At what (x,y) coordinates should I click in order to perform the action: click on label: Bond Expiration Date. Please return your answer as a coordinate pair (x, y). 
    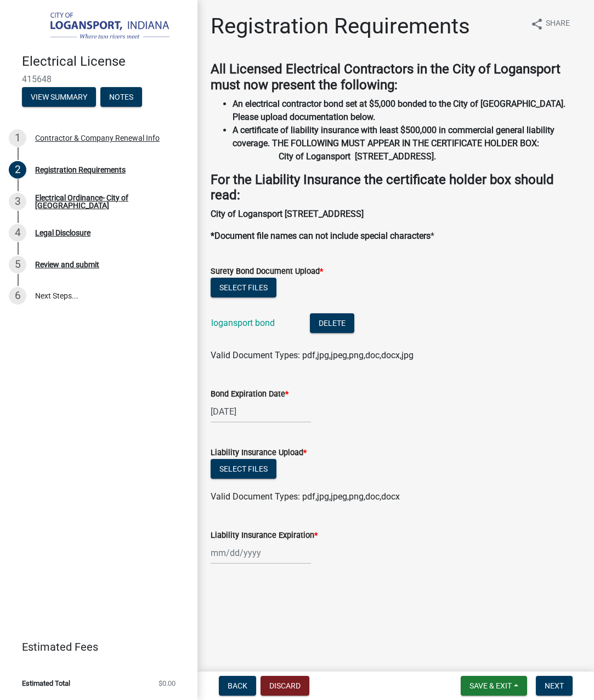
    Looking at the image, I should click on (250, 394).